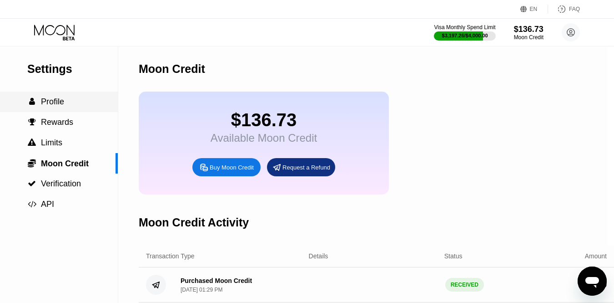 The image size is (614, 303). What do you see at coordinates (72, 69) in the screenshot?
I see `div: Settings` at bounding box center [72, 69].